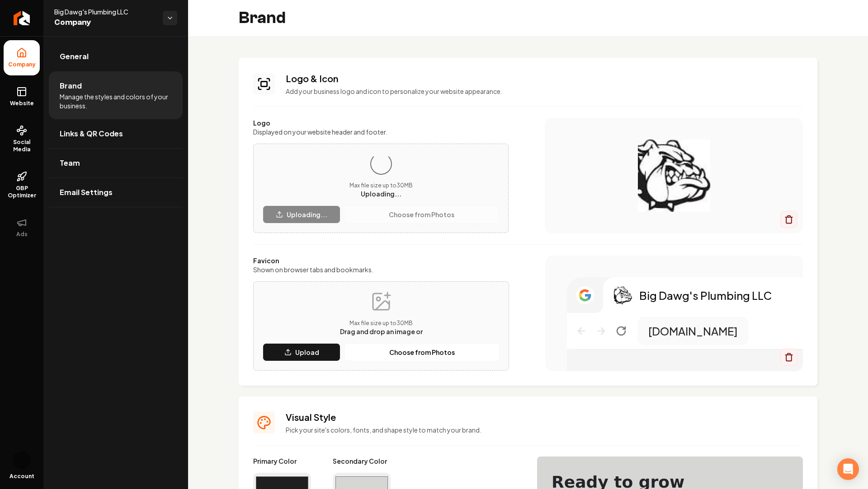 The width and height of the screenshot is (868, 489). I want to click on span: GBP Optimizer, so click(22, 192).